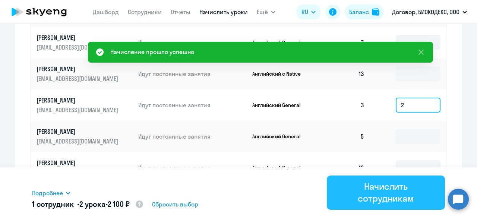 This screenshot has width=477, height=218. I want to click on button: Договор, БИОКОДЕКС, ООО, so click(429, 12).